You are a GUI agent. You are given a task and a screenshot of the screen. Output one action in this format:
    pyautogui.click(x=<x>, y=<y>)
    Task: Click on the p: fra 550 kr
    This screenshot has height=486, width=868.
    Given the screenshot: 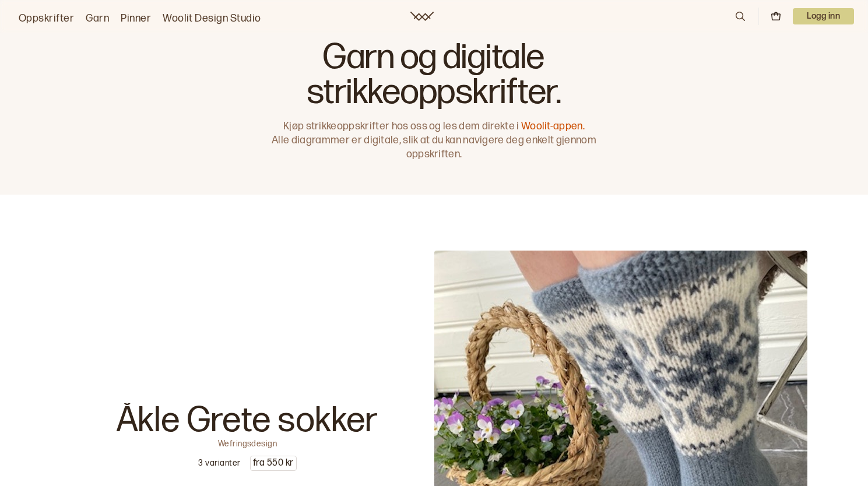 What is the action you would take?
    pyautogui.click(x=273, y=463)
    